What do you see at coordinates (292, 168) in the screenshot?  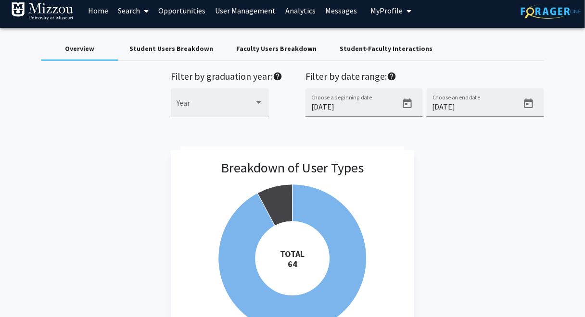 I see `h3: Breakdown of User Types` at bounding box center [292, 168].